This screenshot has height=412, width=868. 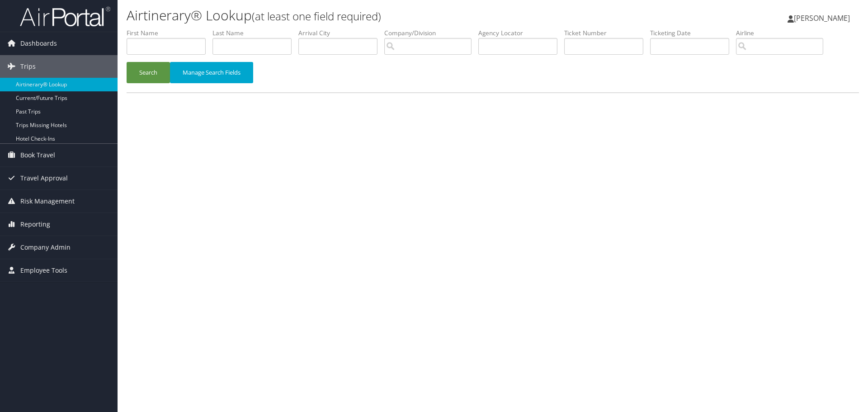 I want to click on button: Manage Search Fields, so click(x=212, y=72).